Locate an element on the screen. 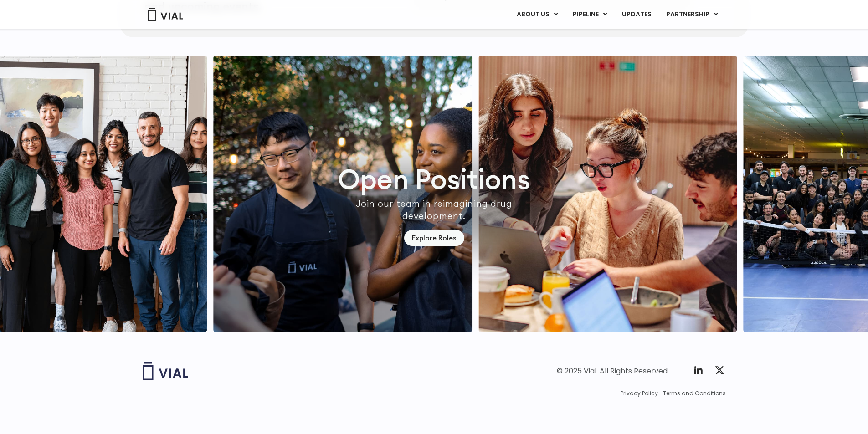 The width and height of the screenshot is (868, 434). a: Explore Roles is located at coordinates (434, 238).